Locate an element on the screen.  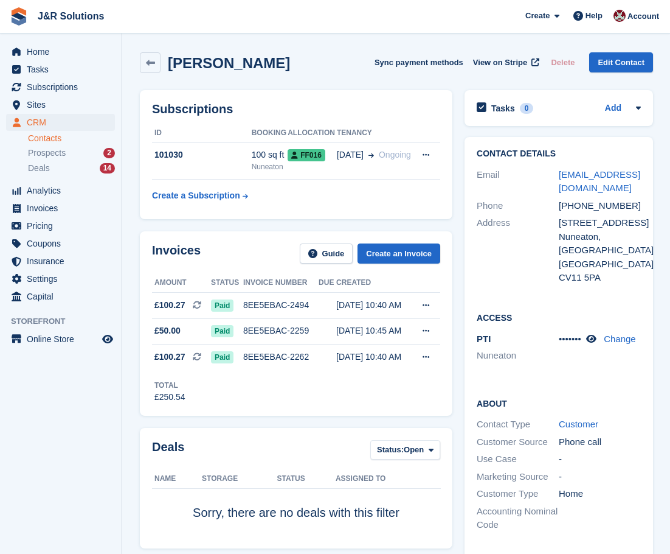
div: Customer Source is located at coordinates (518, 442).